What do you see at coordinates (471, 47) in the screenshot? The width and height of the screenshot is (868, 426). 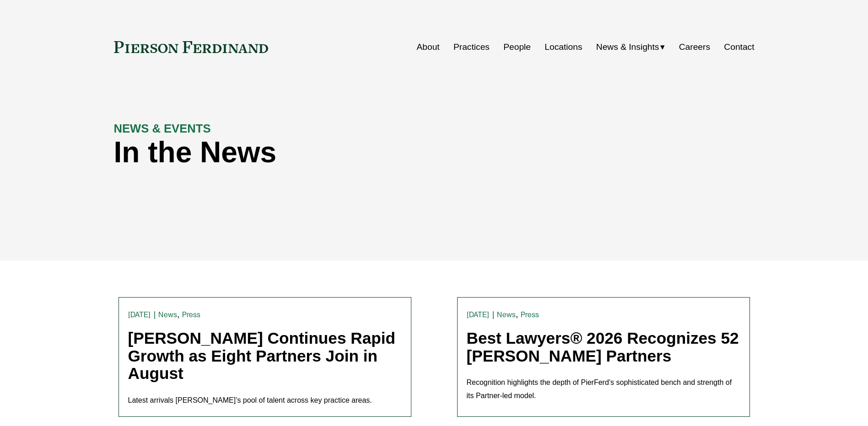 I see `a: Practices` at bounding box center [471, 47].